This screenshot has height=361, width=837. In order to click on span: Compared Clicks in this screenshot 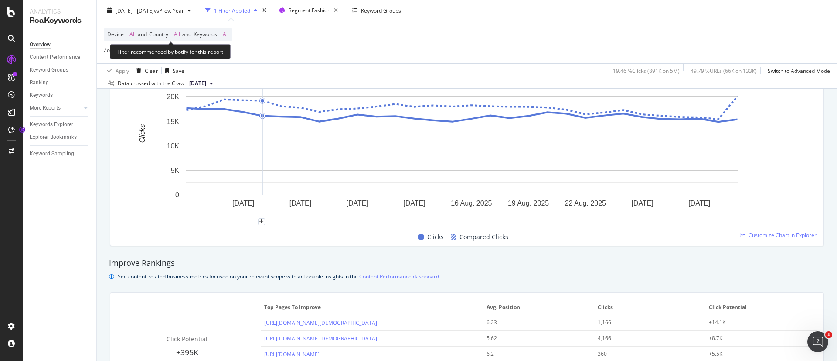, I will do `click(484, 237)`.